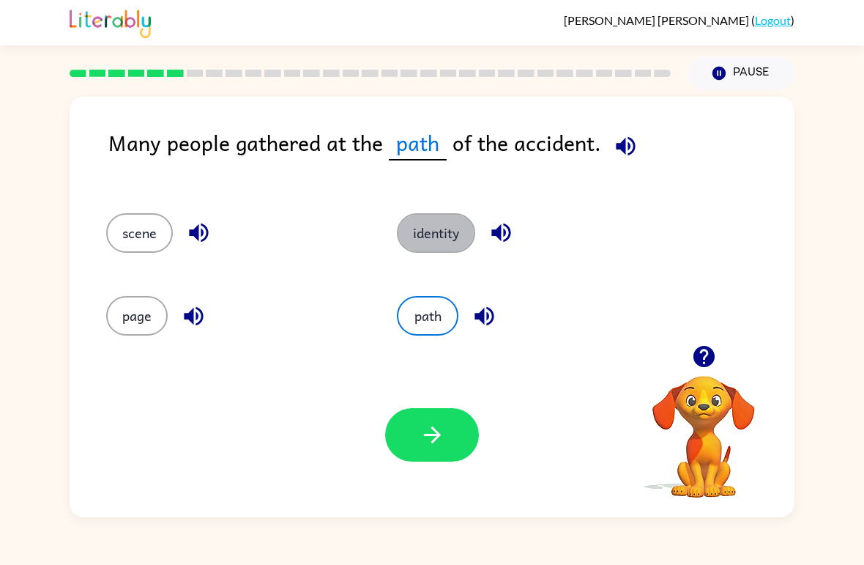 This screenshot has width=864, height=565. I want to click on button: page, so click(137, 316).